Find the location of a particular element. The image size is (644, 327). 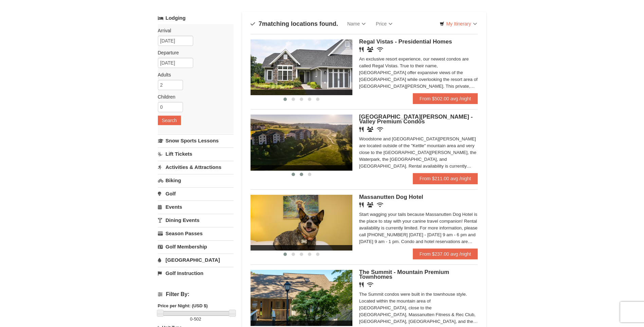

a: Name is located at coordinates (356, 24).